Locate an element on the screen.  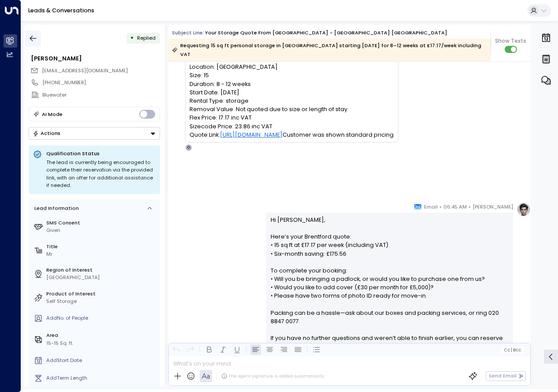
div: Given is located at coordinates (101, 230).